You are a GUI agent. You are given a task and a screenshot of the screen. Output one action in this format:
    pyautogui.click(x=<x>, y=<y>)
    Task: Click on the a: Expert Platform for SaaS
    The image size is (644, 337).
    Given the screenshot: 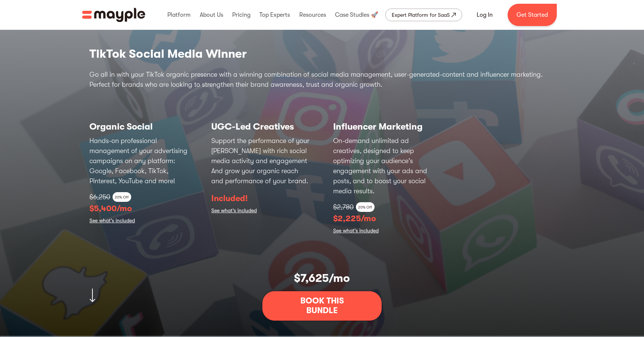 What is the action you would take?
    pyautogui.click(x=424, y=15)
    